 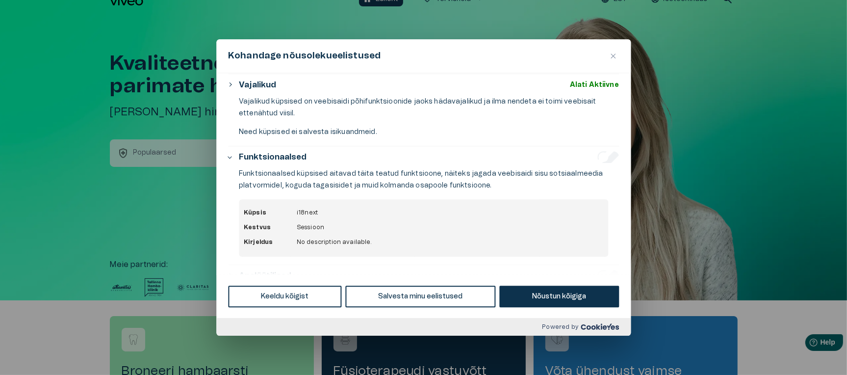 What do you see at coordinates (420, 296) in the screenshot?
I see `button: Salvesta minu eelistused` at bounding box center [420, 296].